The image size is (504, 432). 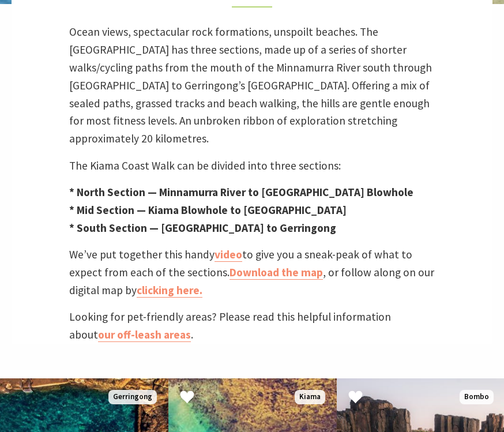 What do you see at coordinates (276, 272) in the screenshot?
I see `a: Download the map` at bounding box center [276, 272].